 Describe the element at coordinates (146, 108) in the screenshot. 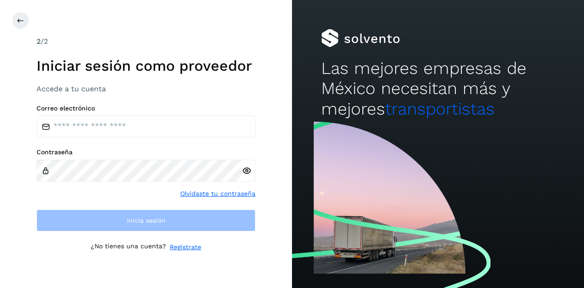

I see `label: Correo electrónico` at that location.